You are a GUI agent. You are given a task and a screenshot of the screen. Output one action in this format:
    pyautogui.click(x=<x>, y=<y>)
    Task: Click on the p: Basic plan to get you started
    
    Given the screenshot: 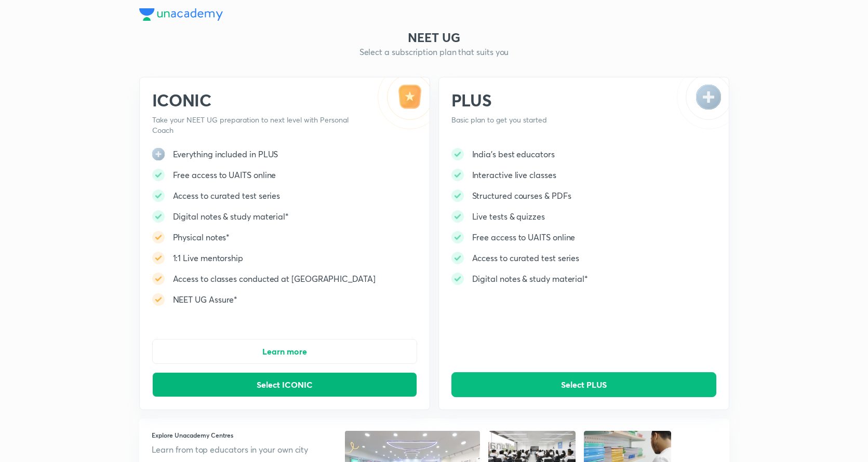 What is the action you would take?
    pyautogui.click(x=555, y=119)
    